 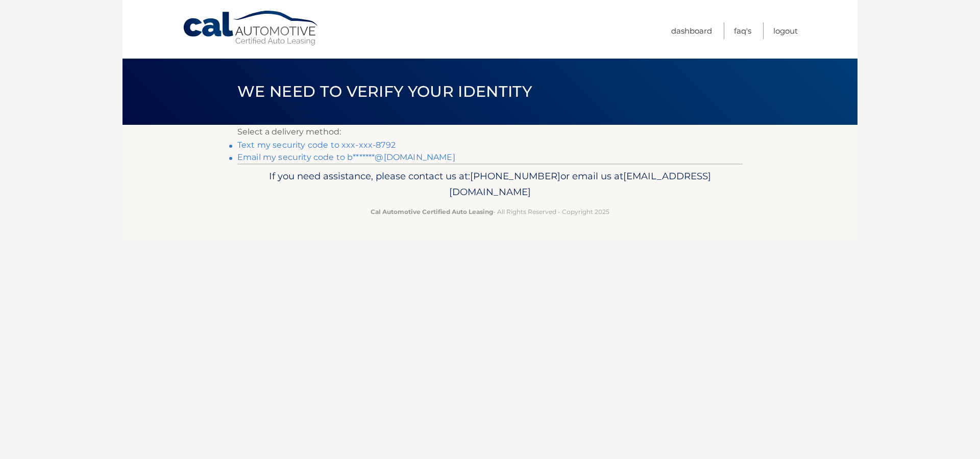 What do you see at coordinates (490, 132) in the screenshot?
I see `p: Select a delivery method:` at bounding box center [490, 132].